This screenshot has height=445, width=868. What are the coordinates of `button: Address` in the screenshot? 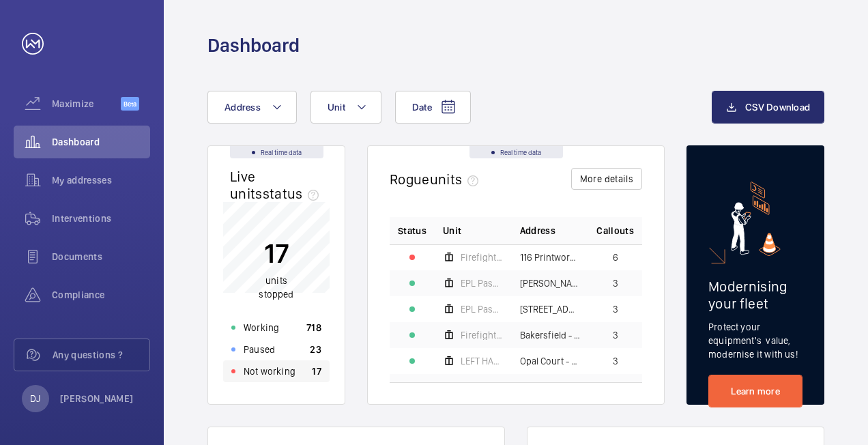 It's located at (252, 107).